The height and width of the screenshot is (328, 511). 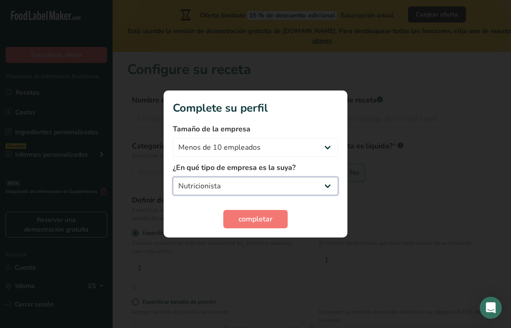 What do you see at coordinates (256, 168) in the screenshot?
I see `label: ¿En qué tipo de empresa es la suya?` at bounding box center [256, 168].